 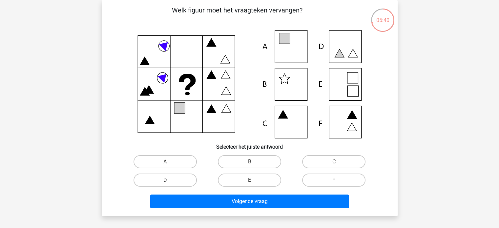 What do you see at coordinates (333, 162) in the screenshot?
I see `label: C` at bounding box center [333, 162].